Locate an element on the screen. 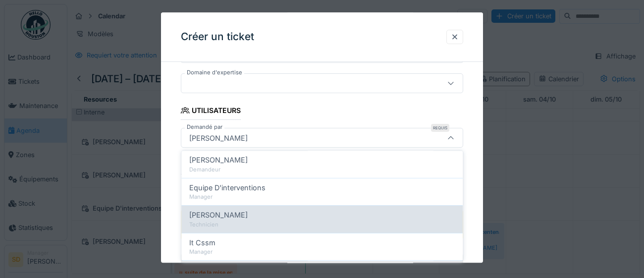  label: Demandé par is located at coordinates (205, 127).